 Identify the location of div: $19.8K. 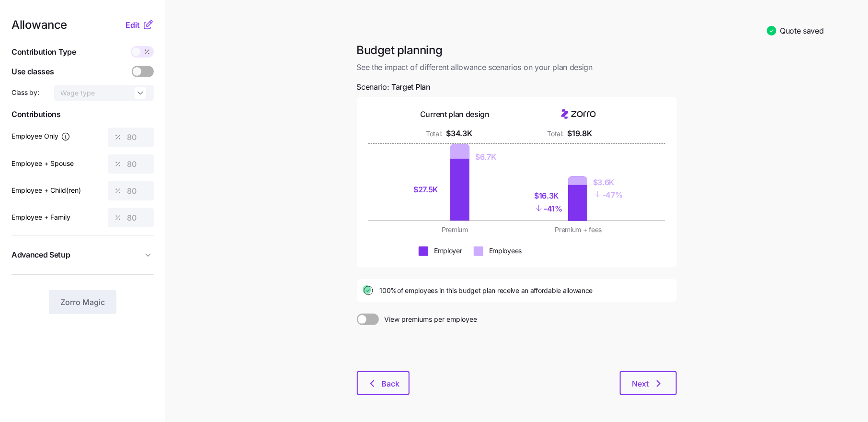
(579, 133).